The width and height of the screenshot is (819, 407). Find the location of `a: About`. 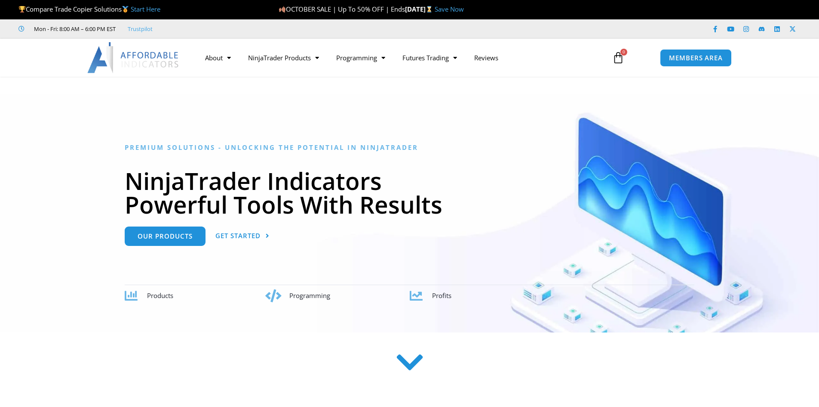

a: About is located at coordinates (218, 58).